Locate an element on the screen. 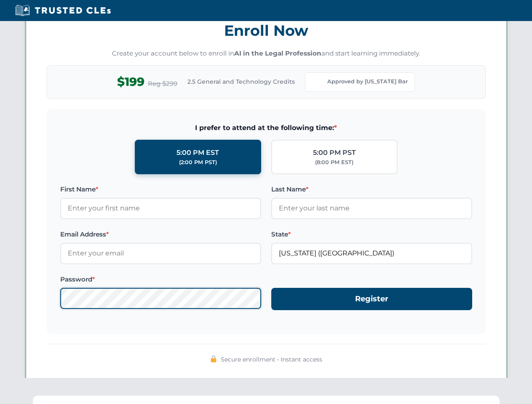 The width and height of the screenshot is (532, 404). span: Reg $299 is located at coordinates (162, 84).